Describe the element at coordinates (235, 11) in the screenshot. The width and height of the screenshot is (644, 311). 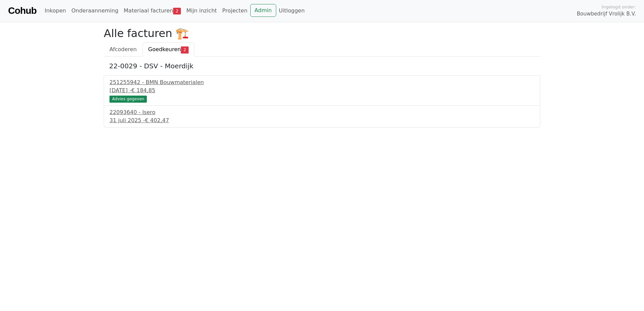
I see `a: Projecten` at that location.